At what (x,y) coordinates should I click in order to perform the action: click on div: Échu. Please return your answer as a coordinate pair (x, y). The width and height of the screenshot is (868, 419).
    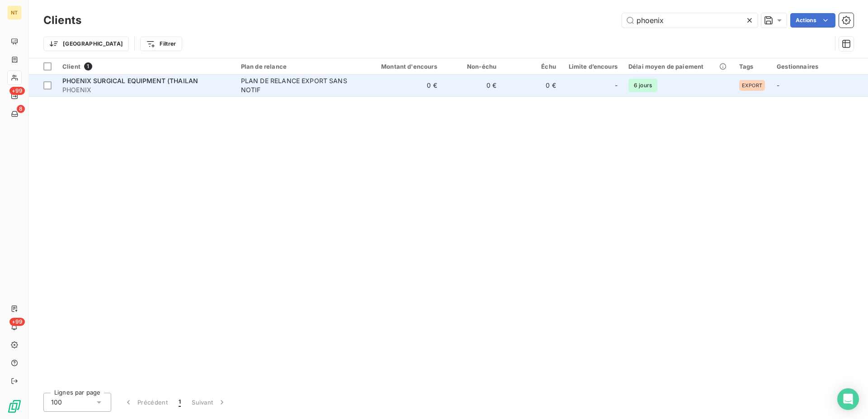
    Looking at the image, I should click on (531, 66).